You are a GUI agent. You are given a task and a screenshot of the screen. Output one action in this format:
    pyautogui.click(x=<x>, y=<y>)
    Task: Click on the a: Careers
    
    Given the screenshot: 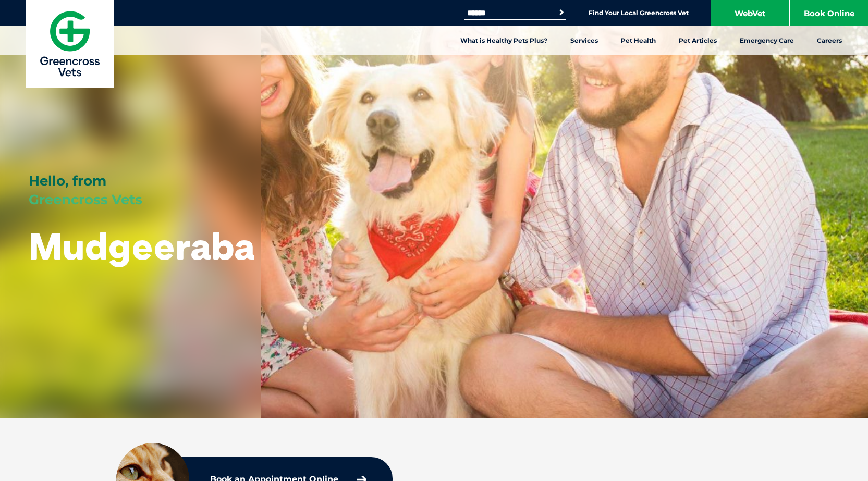 What is the action you would take?
    pyautogui.click(x=829, y=41)
    